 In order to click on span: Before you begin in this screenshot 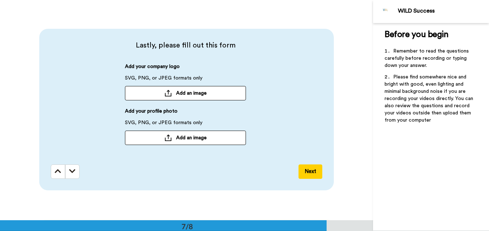, I will do `click(416, 35)`.